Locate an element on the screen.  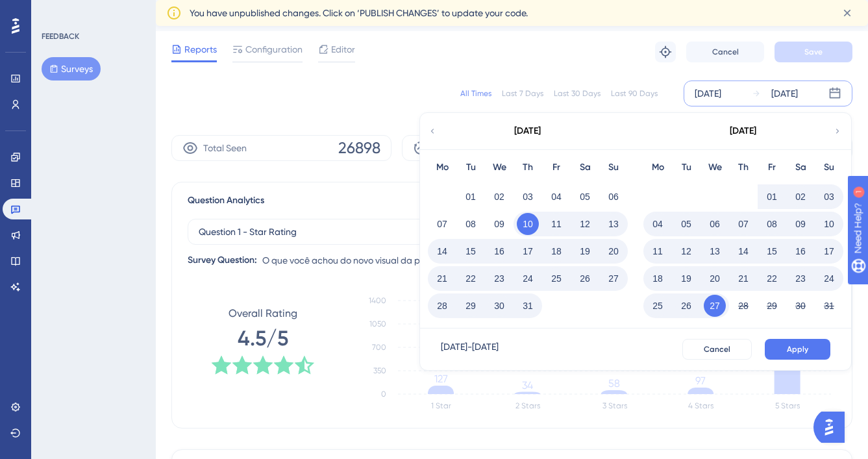
div: FEEDBACK is located at coordinates (61, 36).